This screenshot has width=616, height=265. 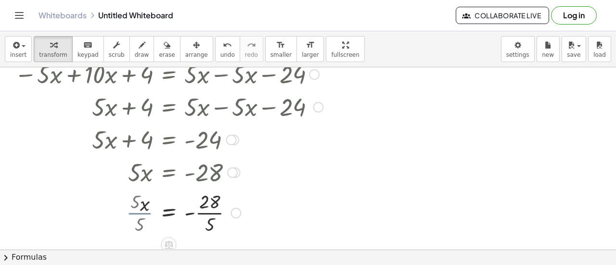 I want to click on button: arrange, so click(x=196, y=49).